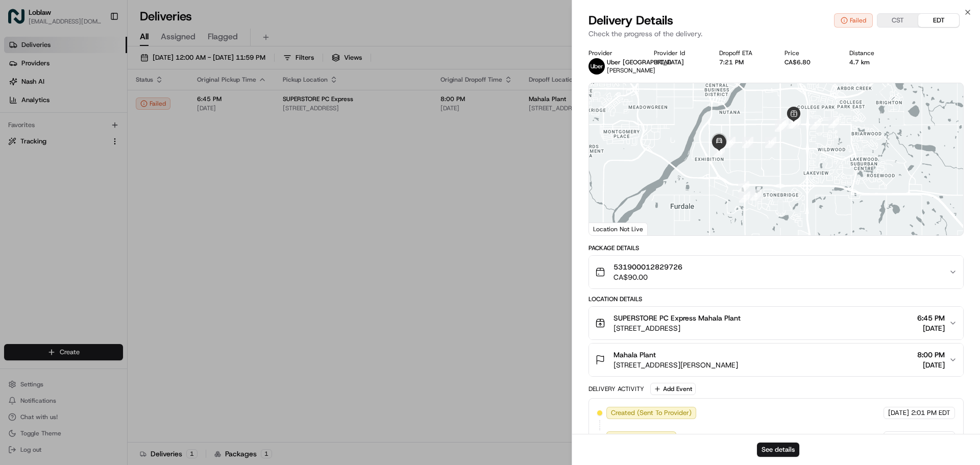 The height and width of the screenshot is (465, 980). Describe the element at coordinates (103, 181) in the screenshot. I see `span: 5:44 PM` at that location.